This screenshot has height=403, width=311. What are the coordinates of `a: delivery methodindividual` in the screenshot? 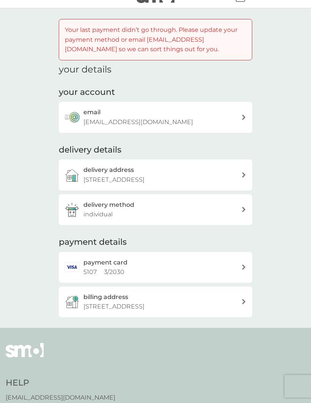 It's located at (156, 209).